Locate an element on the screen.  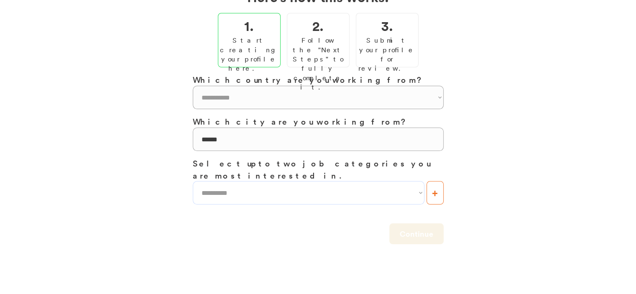
div: Start creating your profile here. is located at coordinates (249, 54).